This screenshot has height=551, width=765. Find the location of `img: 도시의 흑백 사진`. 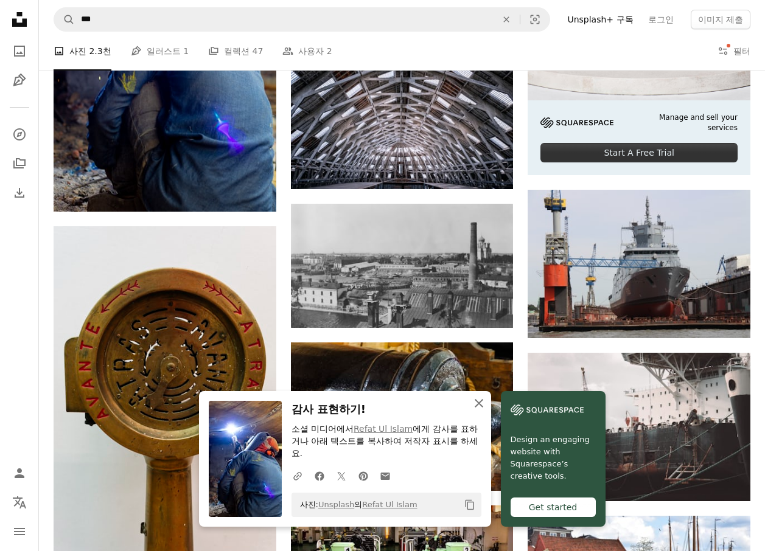

img: 도시의 흑백 사진 is located at coordinates (402, 266).